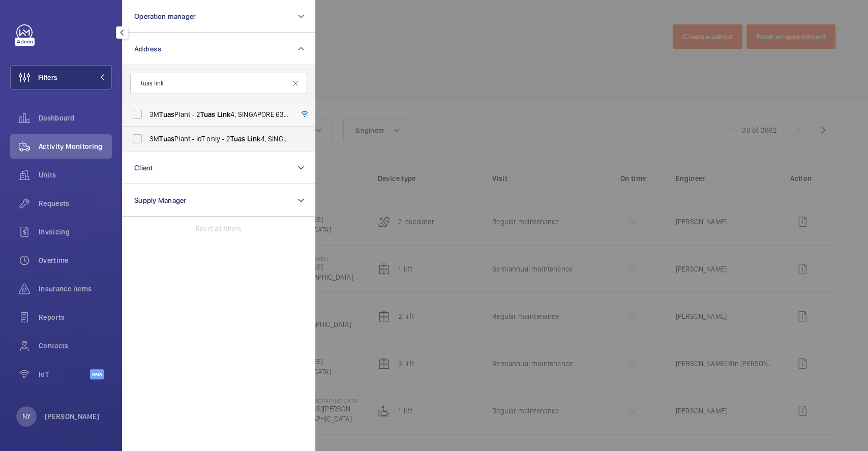 The image size is (868, 451). I want to click on span: Dashboard, so click(75, 118).